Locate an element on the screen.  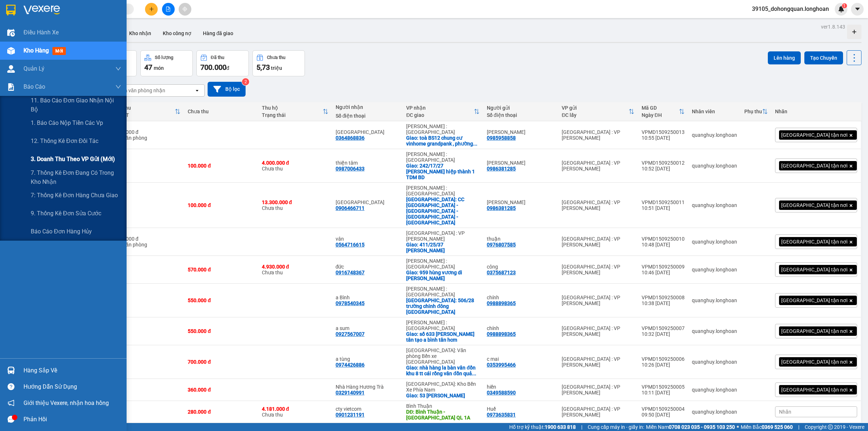
div: 0988898365 is located at coordinates (502, 334).